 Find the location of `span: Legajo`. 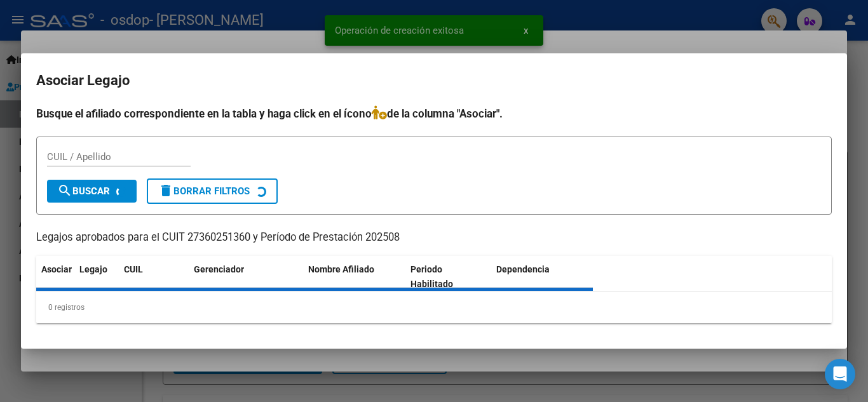

span: Legajo is located at coordinates (93, 269).